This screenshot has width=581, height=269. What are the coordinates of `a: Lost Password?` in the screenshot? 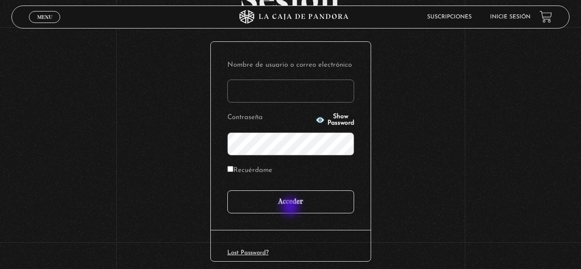 It's located at (248, 252).